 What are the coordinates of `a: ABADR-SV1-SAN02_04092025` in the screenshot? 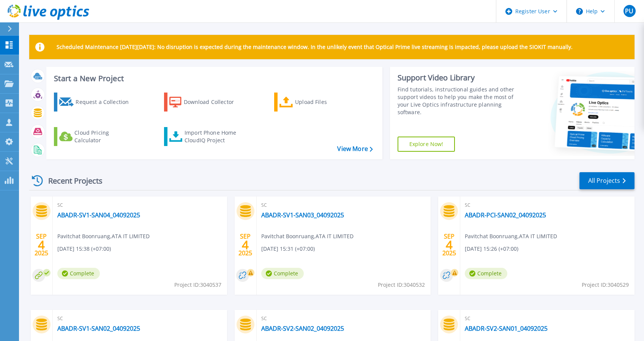 It's located at (99, 329).